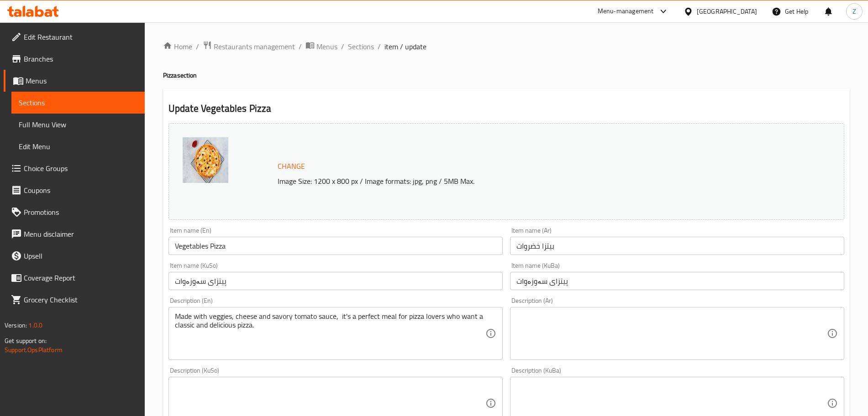 The height and width of the screenshot is (416, 868). Describe the element at coordinates (81, 299) in the screenshot. I see `span: Grocery Checklist` at that location.